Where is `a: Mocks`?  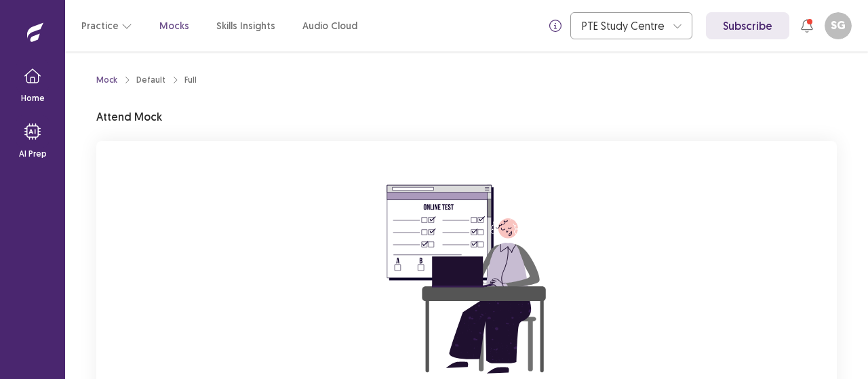 a: Mocks is located at coordinates (175, 25).